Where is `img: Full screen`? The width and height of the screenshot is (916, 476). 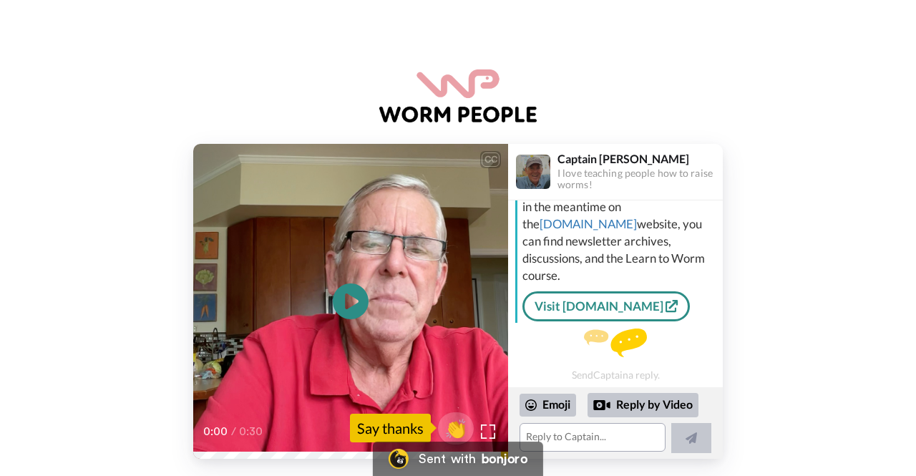 img: Full screen is located at coordinates (488, 432).